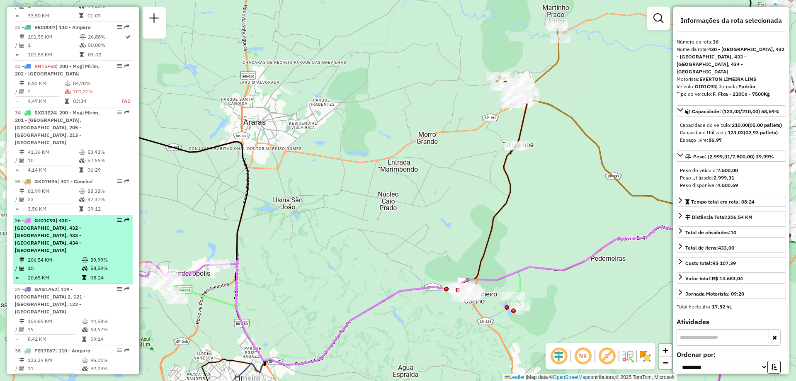 Image resolution: width=796 pixels, height=381 pixels. What do you see at coordinates (75, 181) in the screenshot?
I see `span: | 301 - Conchal` at bounding box center [75, 181].